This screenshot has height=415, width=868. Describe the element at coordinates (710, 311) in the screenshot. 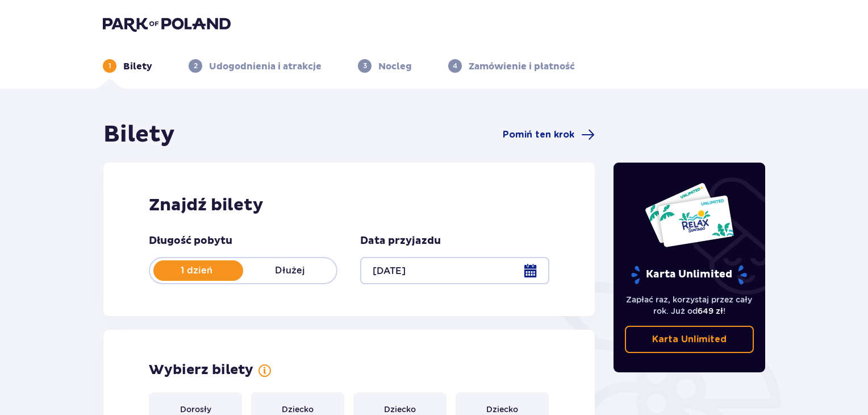

I see `span: 649 zł` at that location.